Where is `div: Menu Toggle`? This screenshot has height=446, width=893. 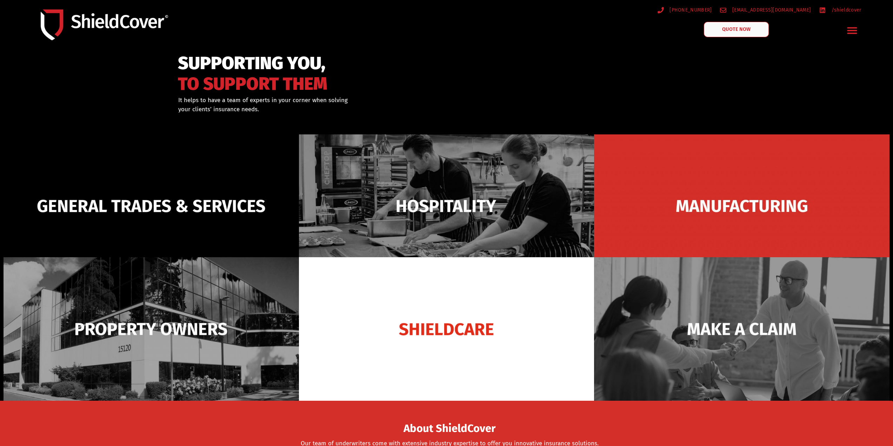
div: Menu Toggle is located at coordinates (852, 30).